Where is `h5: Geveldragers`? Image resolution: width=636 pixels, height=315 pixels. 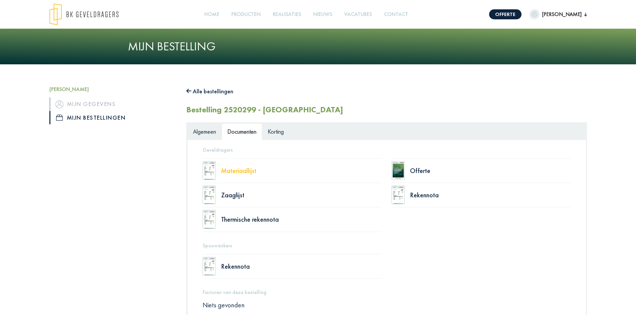
h5: Geveldragers is located at coordinates (386, 150).